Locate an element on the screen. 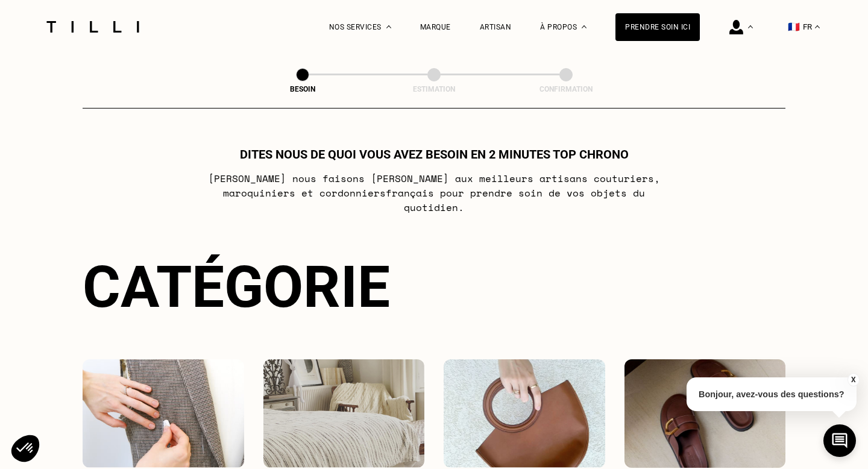  div: Estimation is located at coordinates (434, 89).